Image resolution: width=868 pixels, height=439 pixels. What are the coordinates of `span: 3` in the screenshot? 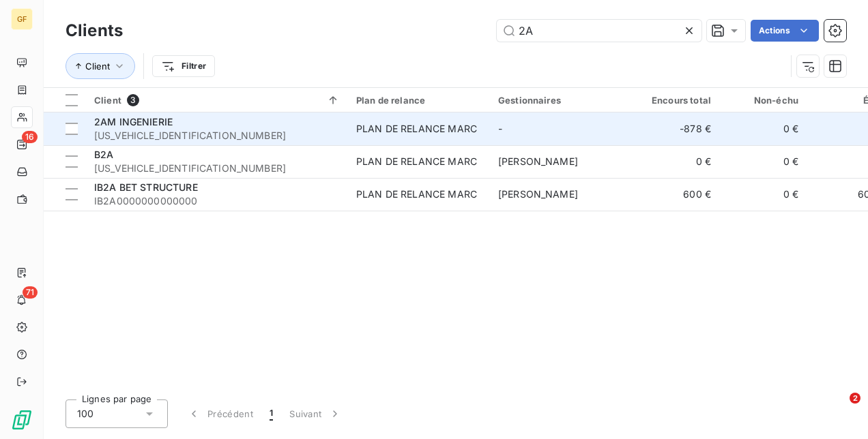 It's located at (133, 100).